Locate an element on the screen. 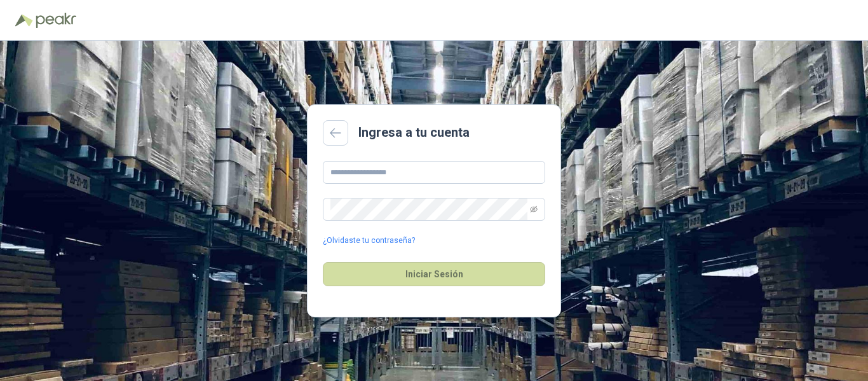  a: ¿Olvidaste tu contraseña? is located at coordinates (368, 241).